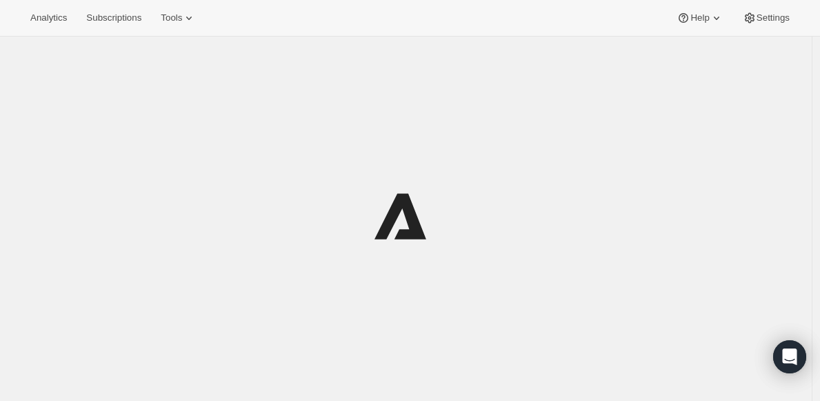 The width and height of the screenshot is (820, 401). Describe the element at coordinates (766, 18) in the screenshot. I see `button: Settings` at that location.